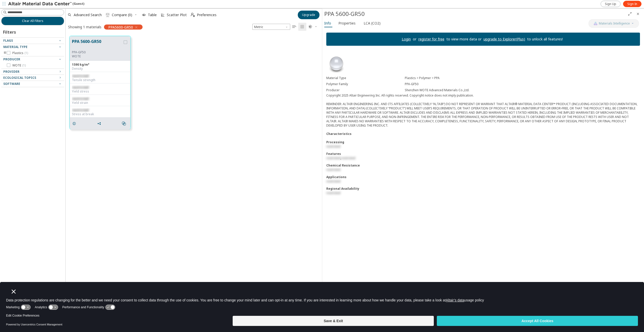 Image resolution: width=644 pixels, height=332 pixels. Describe the element at coordinates (100, 64) in the screenshot. I see `div: 1590 kg/m³` at that location.